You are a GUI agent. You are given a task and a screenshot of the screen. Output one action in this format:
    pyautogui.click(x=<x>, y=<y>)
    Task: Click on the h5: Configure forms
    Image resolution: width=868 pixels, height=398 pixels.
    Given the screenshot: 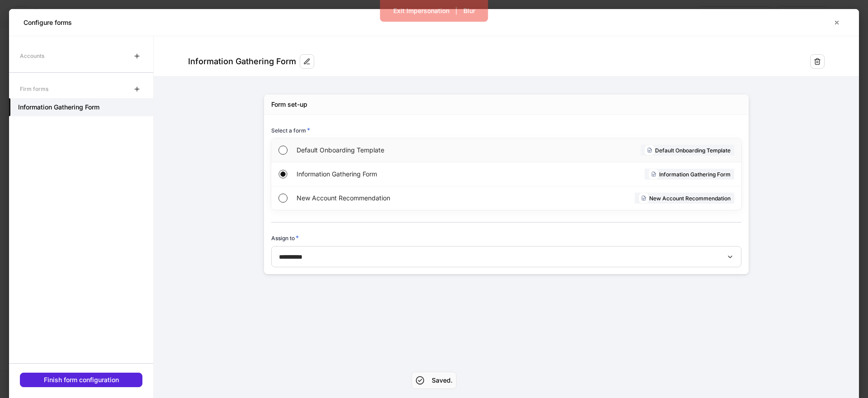 What is the action you would take?
    pyautogui.click(x=48, y=23)
    